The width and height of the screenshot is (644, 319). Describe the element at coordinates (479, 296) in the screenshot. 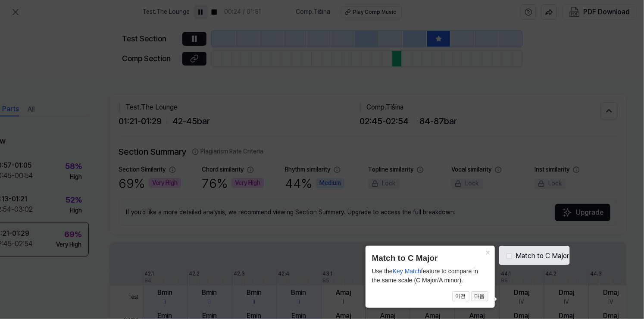

I see `button: 다음` at that location.